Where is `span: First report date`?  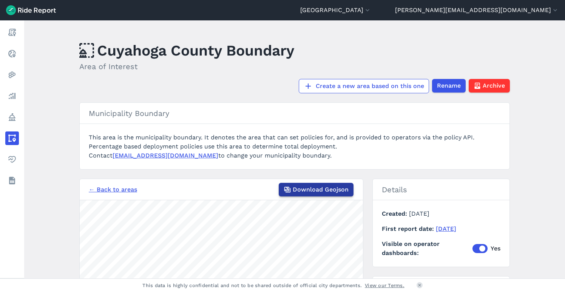
span: First report date is located at coordinates (409, 229).